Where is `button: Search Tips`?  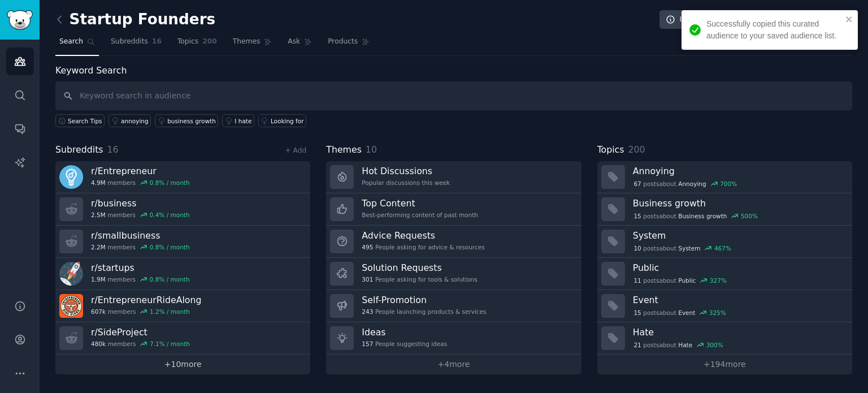 button: Search Tips is located at coordinates (80, 120).